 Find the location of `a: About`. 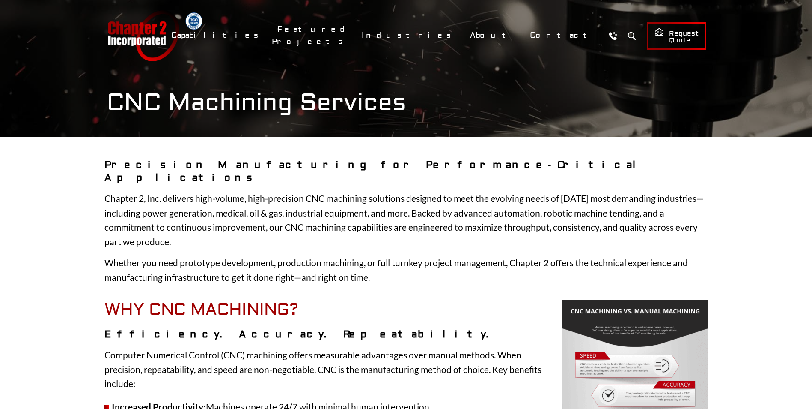

a: About is located at coordinates (493, 35).